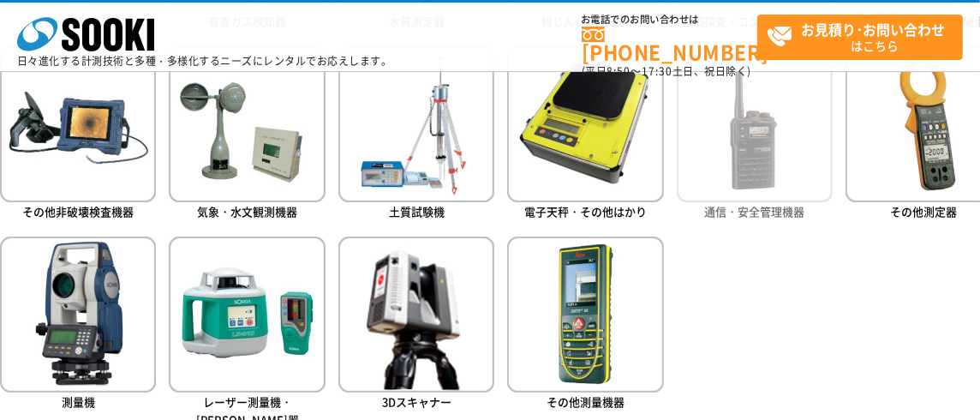 The image size is (980, 420). What do you see at coordinates (416, 401) in the screenshot?
I see `span: 3Dスキャナー` at bounding box center [416, 401].